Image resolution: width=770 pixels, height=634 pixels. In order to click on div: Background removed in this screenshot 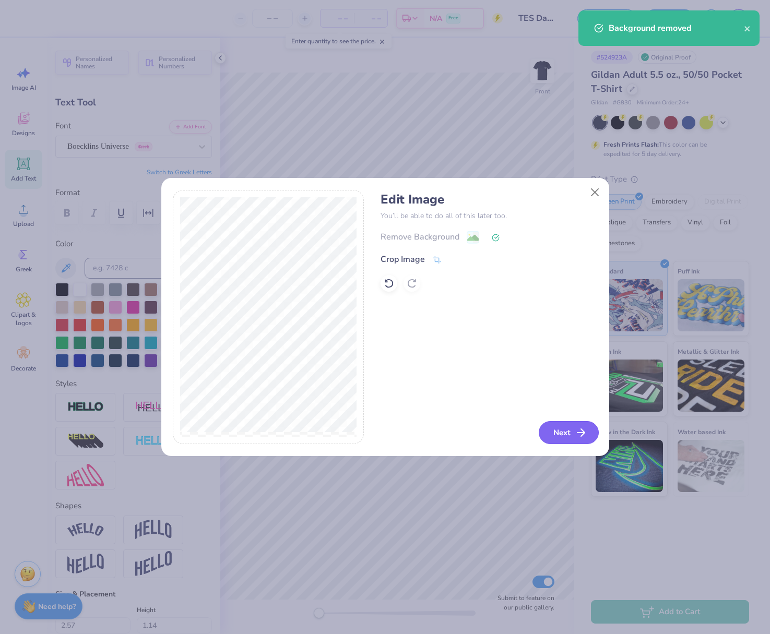, I will do `click(676, 28)`.